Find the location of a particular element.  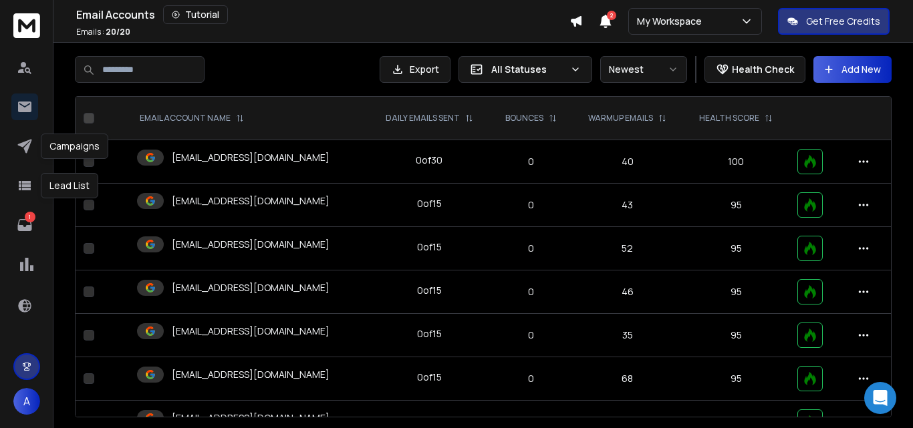

td: 100 is located at coordinates (736, 162).